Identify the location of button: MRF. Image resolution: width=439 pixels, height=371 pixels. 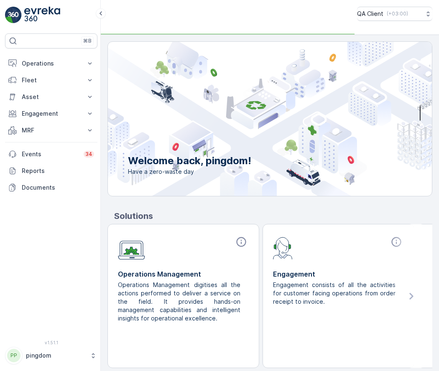
(51, 131).